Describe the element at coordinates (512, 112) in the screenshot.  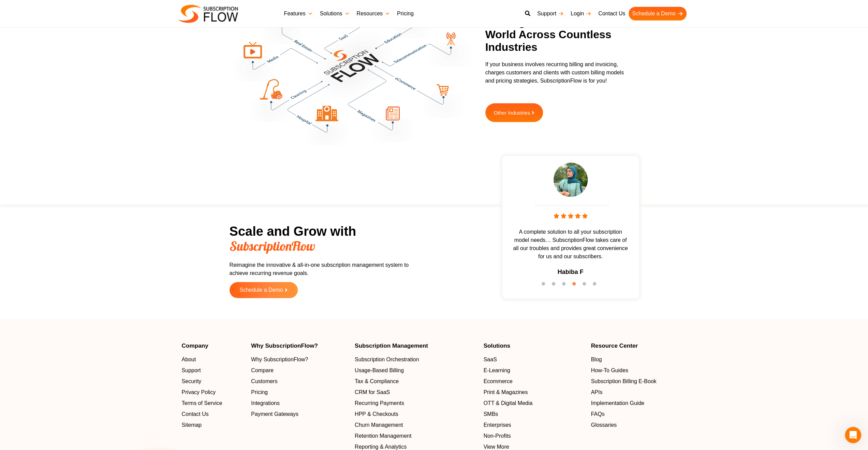
I see `span: Other Industries` at that location.